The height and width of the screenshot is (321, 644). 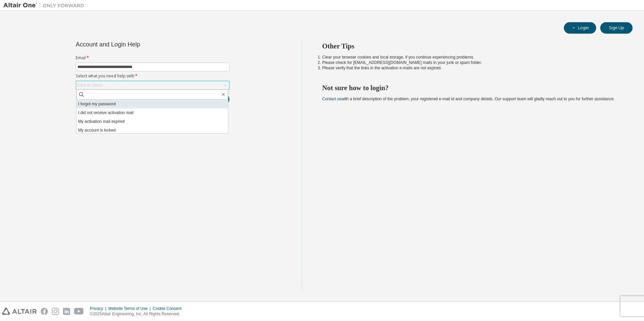 What do you see at coordinates (138, 314) in the screenshot?
I see `p: © 2025 Altair Engineering, Inc. All Rights Reserved.` at bounding box center [138, 314].